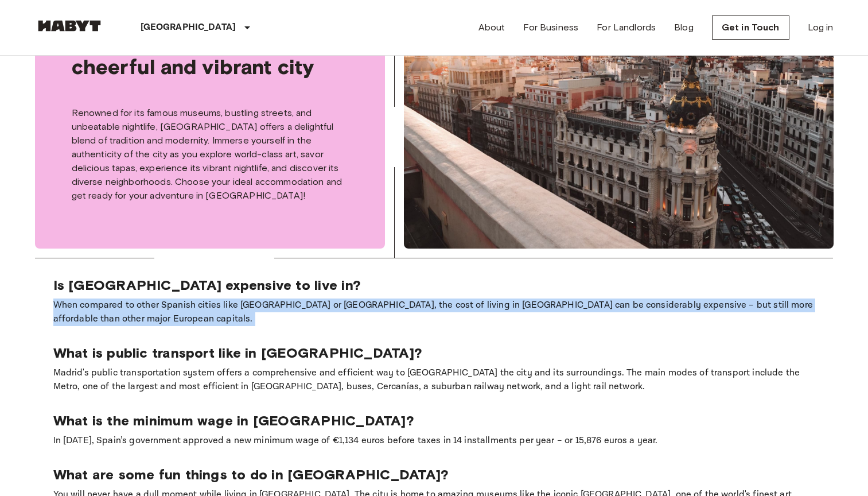  What do you see at coordinates (820, 28) in the screenshot?
I see `a: Log in` at bounding box center [820, 28].